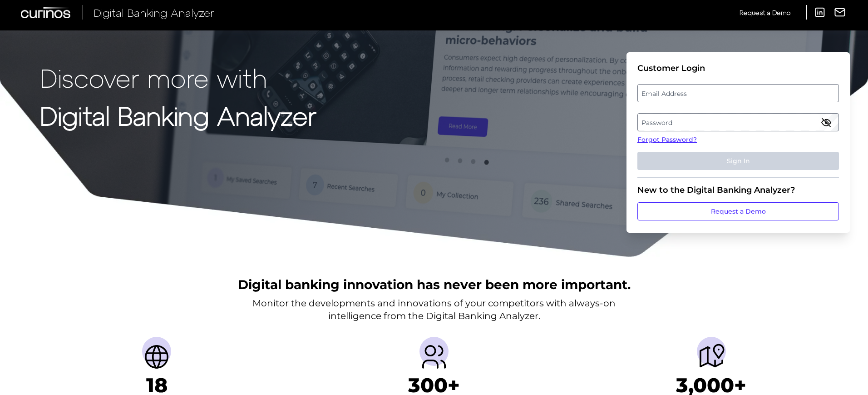 The image size is (868, 395). Describe the element at coordinates (434, 357) in the screenshot. I see `img: Providers` at that location.